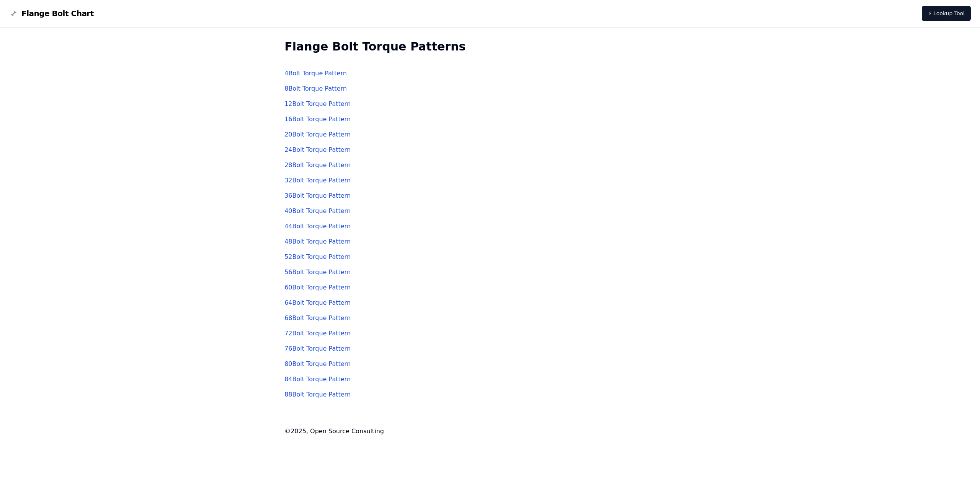 This screenshot has width=980, height=486. I want to click on a: 20Bolt Torque Pattern, so click(317, 134).